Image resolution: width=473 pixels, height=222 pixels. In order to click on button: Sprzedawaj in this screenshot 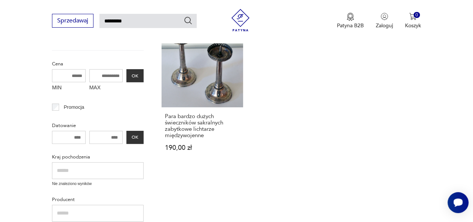, I will do `click(72, 21)`.